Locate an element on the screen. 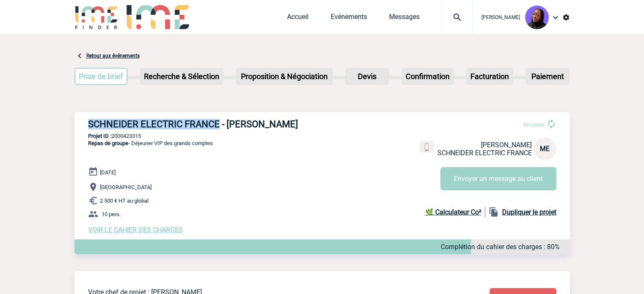  a: 🌿 Calculateur Co² is located at coordinates (455, 212).